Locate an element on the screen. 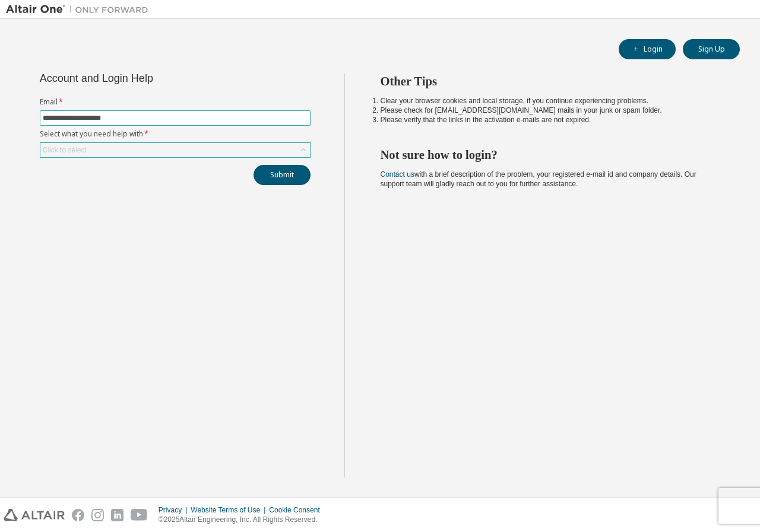  div: Website Terms of Use is located at coordinates (230, 510).